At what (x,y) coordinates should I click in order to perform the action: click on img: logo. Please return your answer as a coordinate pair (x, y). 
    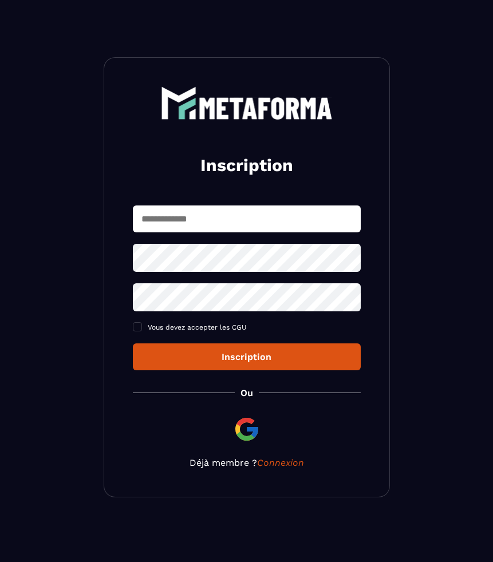
    Looking at the image, I should click on (247, 103).